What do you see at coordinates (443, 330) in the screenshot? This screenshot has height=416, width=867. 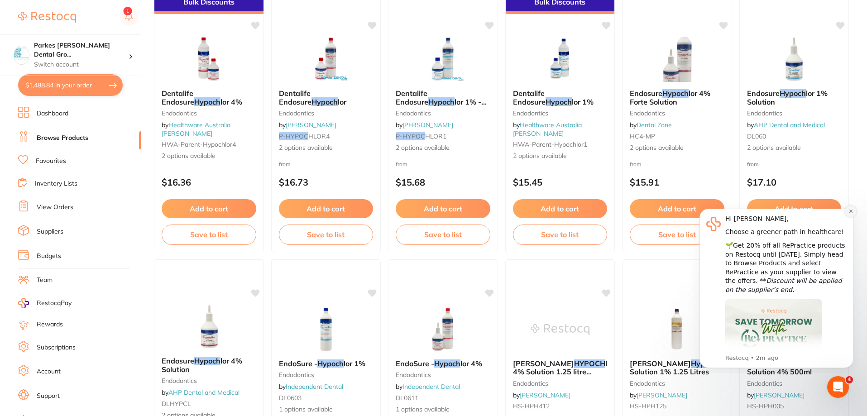 I see `img: EndoSure - Hypochlor 4%` at bounding box center [443, 330].